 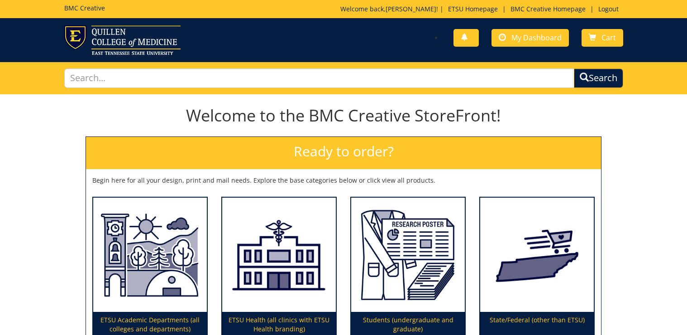 I want to click on a: My Dashboard, so click(x=530, y=38).